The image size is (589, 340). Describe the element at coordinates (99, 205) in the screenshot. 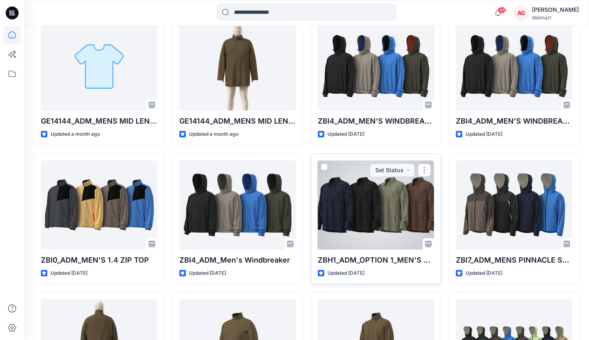

I see `a: ZBI0_ADM_MEN'S 1.4 ZIP TOP` at that location.